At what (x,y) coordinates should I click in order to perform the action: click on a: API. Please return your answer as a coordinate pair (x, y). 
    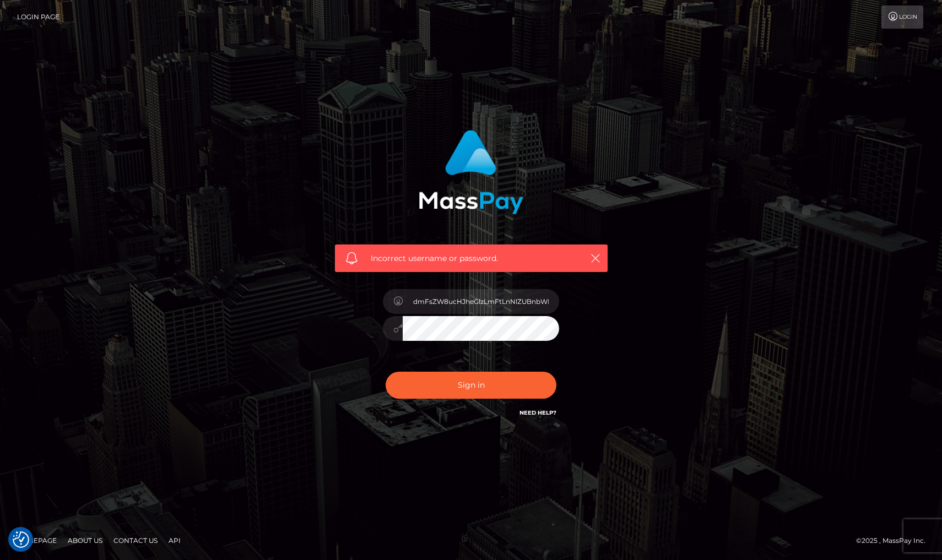
    Looking at the image, I should click on (175, 540).